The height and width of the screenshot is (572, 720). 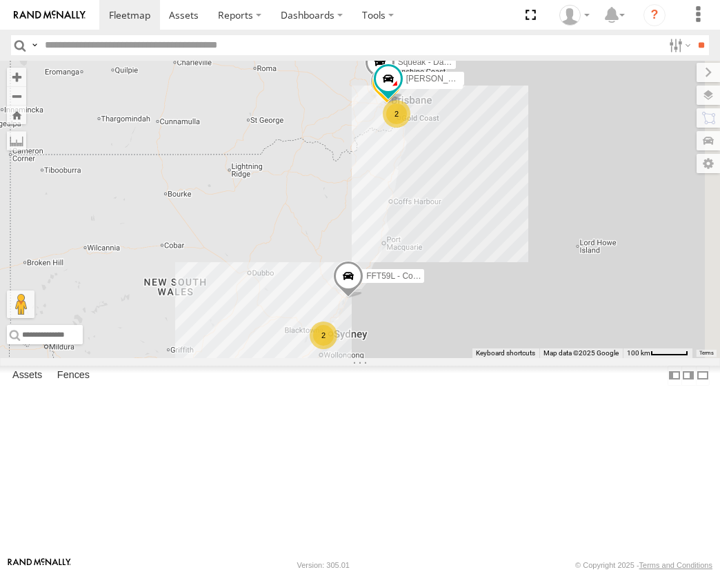 I want to click on div: Fraser Heaton, so click(x=575, y=15).